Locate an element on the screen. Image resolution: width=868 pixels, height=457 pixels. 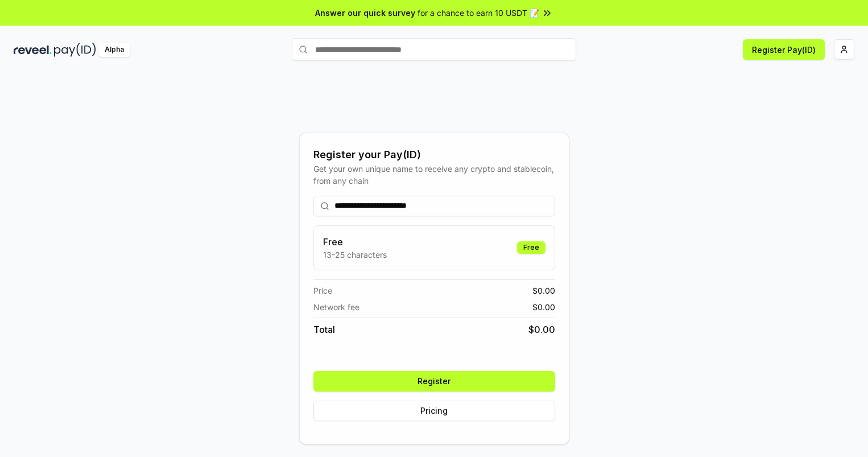
div: Get your own unique name to receive any crypto and stablecoin, from any chain is located at coordinates (434, 175).